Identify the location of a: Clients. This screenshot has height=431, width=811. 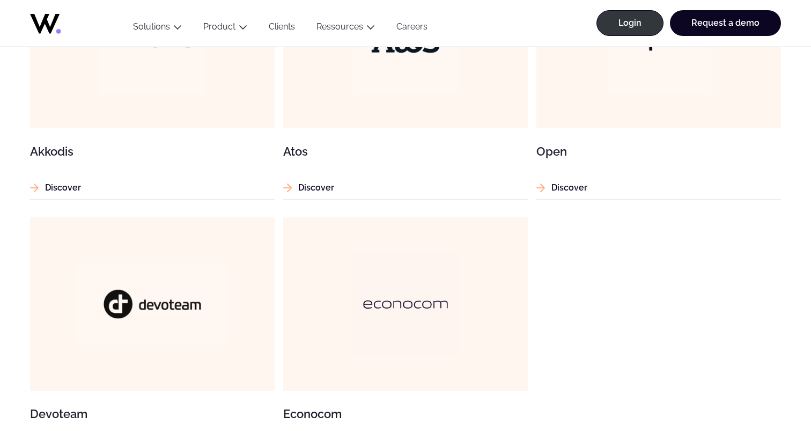
(282, 28).